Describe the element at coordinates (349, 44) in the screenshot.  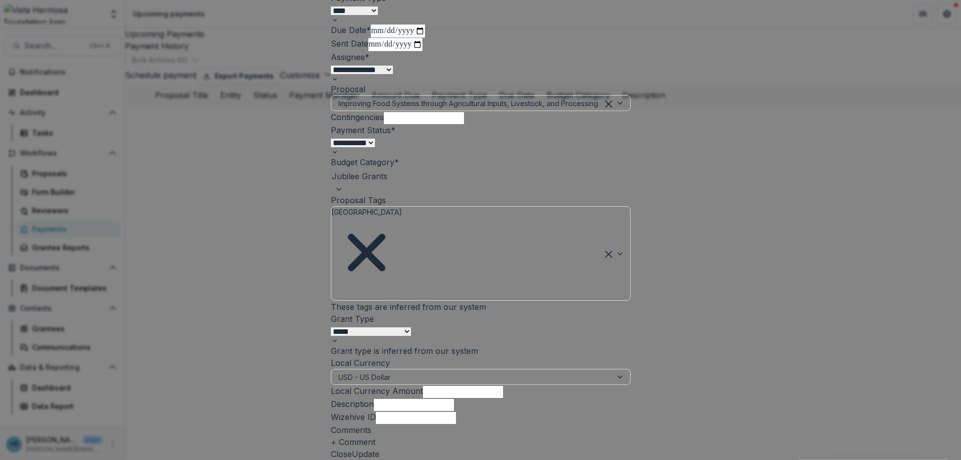
I see `label: Sent Date` at that location.